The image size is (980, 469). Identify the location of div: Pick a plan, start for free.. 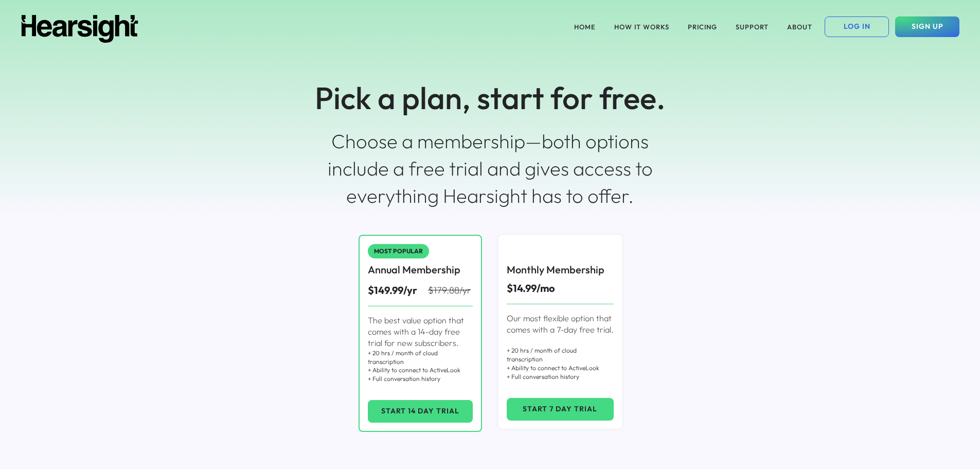
(490, 98).